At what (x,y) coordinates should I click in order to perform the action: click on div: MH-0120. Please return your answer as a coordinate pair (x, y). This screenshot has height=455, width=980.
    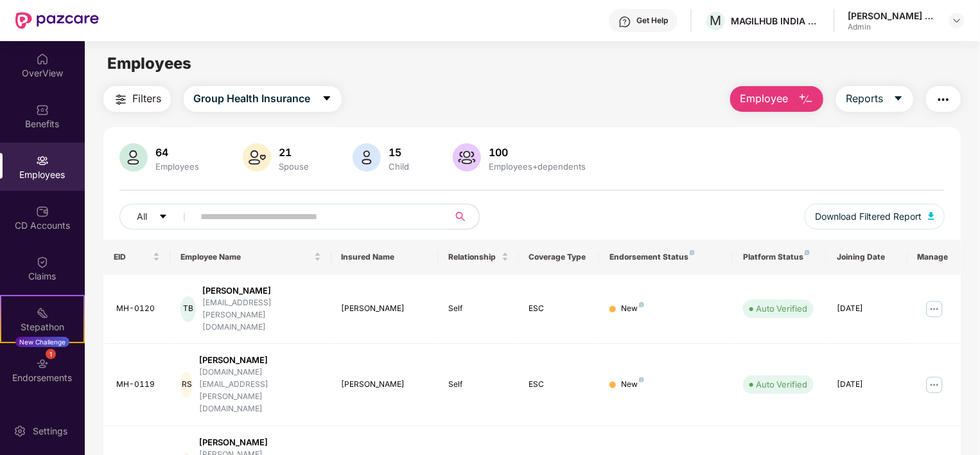
    Looking at the image, I should click on (138, 308).